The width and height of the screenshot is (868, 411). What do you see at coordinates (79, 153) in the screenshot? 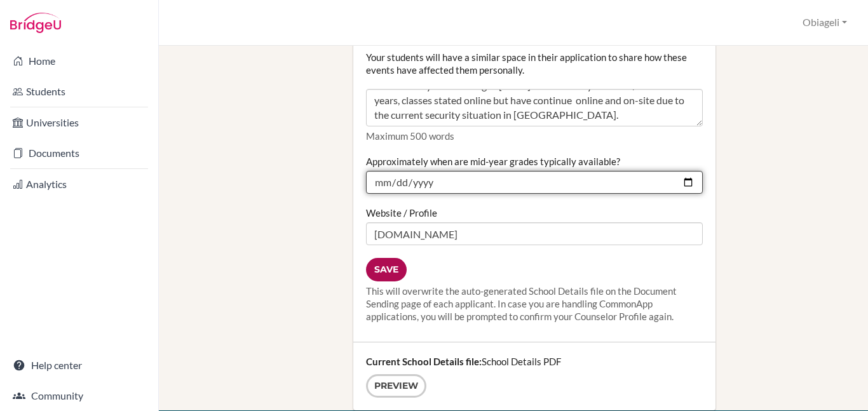
I see `a: Documents` at bounding box center [79, 153].